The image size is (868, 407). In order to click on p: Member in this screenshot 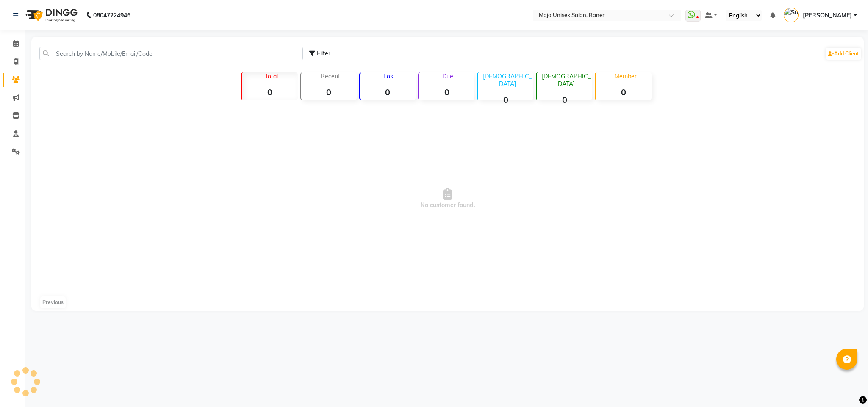, I will do `click(625, 76)`.